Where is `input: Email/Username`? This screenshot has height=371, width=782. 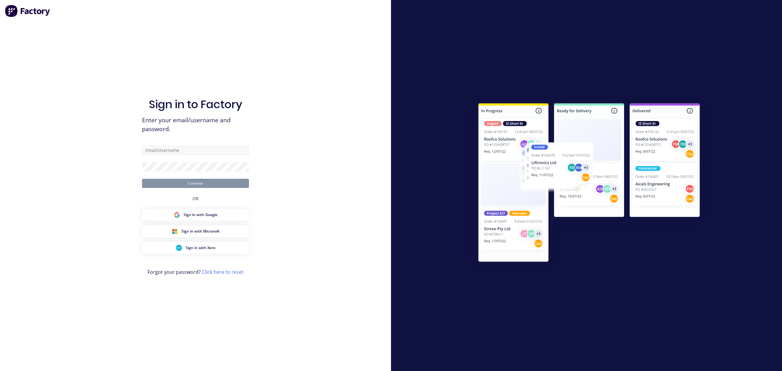
input: Email/Username is located at coordinates (196, 150).